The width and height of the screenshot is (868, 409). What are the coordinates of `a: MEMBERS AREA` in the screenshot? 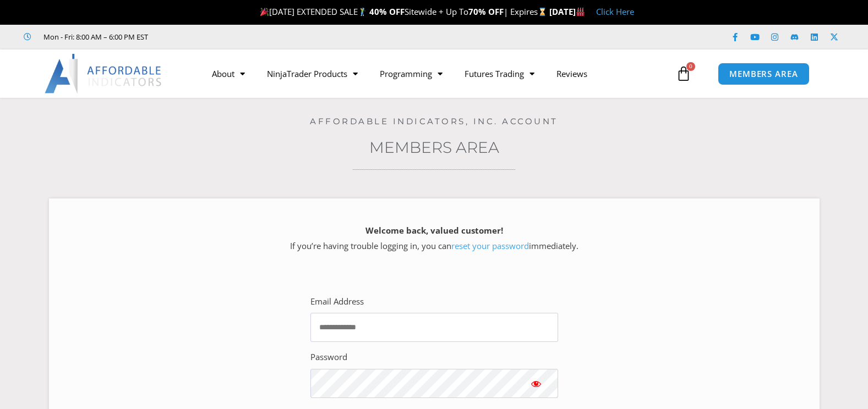 It's located at (764, 74).